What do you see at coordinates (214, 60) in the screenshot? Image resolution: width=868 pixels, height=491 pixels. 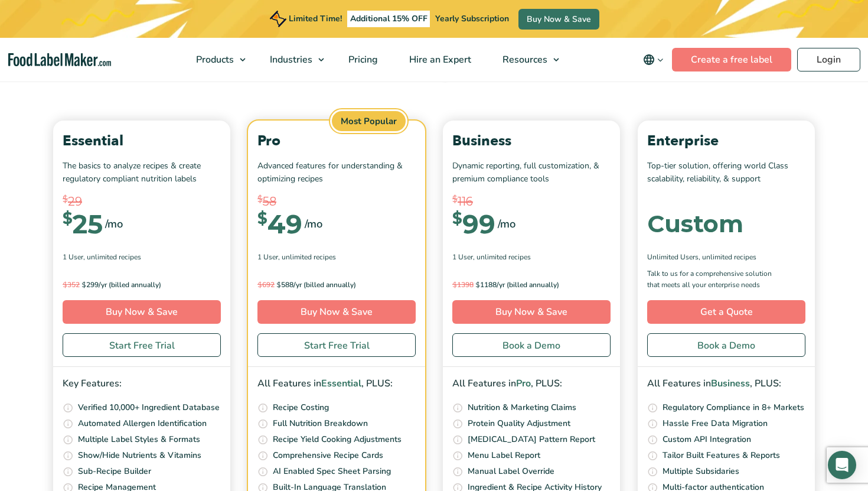 I see `span: Products` at bounding box center [214, 60].